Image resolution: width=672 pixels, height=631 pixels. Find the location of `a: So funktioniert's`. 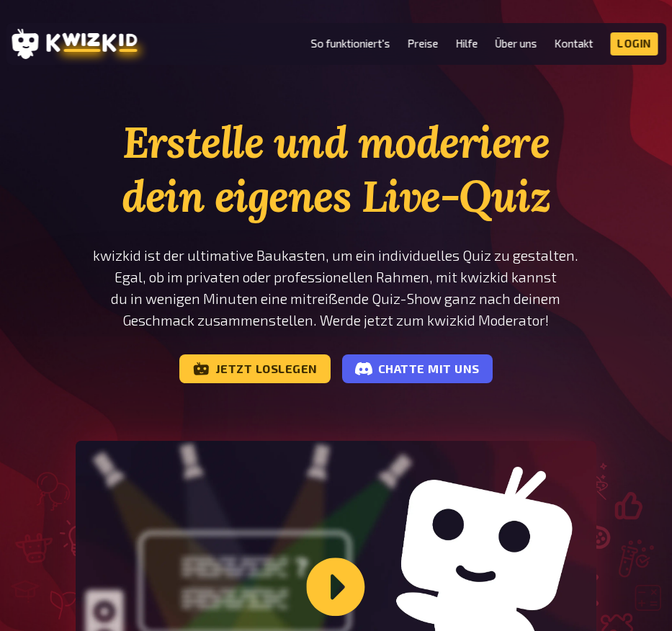

a: So funktioniert's is located at coordinates (351, 44).